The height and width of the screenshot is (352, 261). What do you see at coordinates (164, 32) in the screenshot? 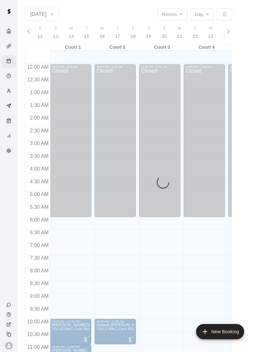
I see `button: S20` at bounding box center [164, 32].